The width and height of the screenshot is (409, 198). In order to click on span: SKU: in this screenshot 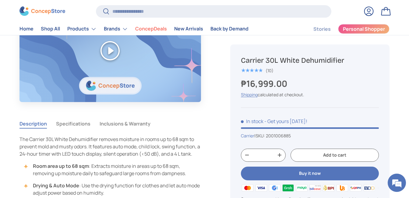, I will do `click(260, 135)`.